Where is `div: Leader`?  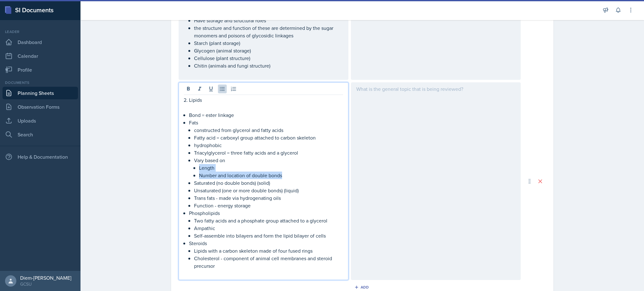
div: Leader is located at coordinates (40, 32).